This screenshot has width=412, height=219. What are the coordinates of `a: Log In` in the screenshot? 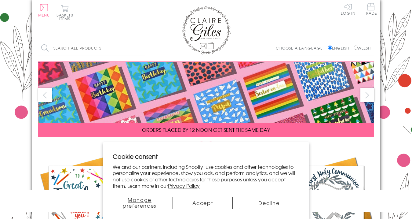 It's located at (348, 9).